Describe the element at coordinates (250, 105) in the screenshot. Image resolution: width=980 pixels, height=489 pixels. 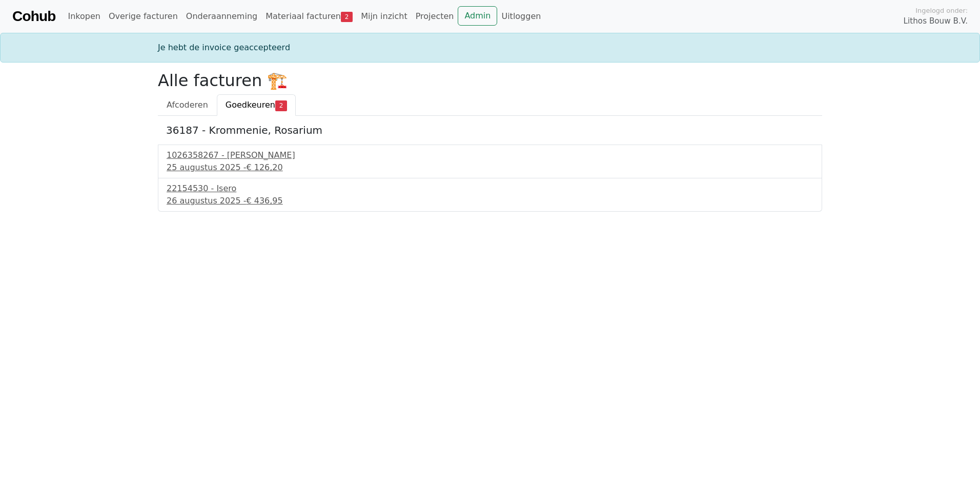
I see `span: Goedkeuren` at that location.